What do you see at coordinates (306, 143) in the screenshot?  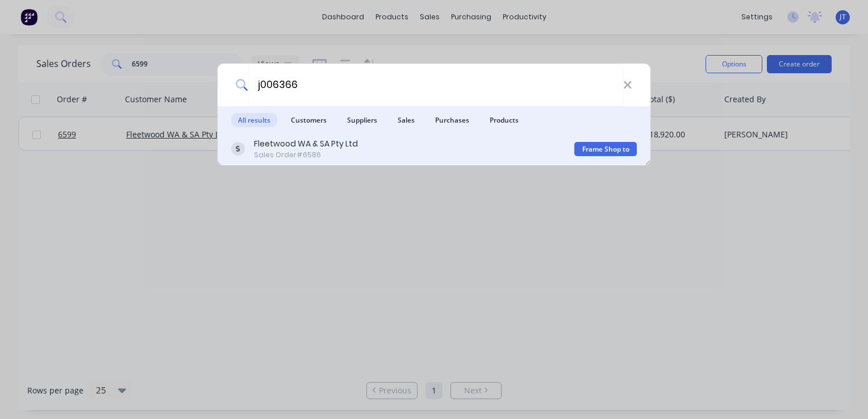 I see `div: Fleetwood WA & SA Pty Ltd` at bounding box center [306, 143].